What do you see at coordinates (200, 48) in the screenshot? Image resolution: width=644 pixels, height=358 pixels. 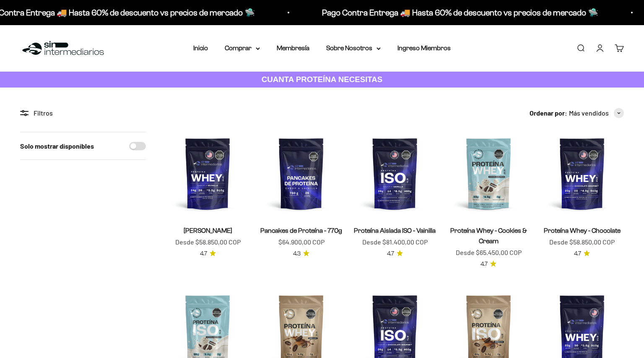 I see `a: Inicio` at bounding box center [200, 48].